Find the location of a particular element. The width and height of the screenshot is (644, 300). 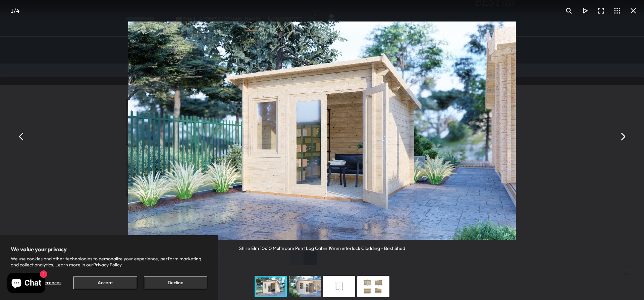

div: Shire Elm 10x10 Multiroom Pent Log Cabin 19mm interlock Cladding - Best Shed is located at coordinates (322, 245).